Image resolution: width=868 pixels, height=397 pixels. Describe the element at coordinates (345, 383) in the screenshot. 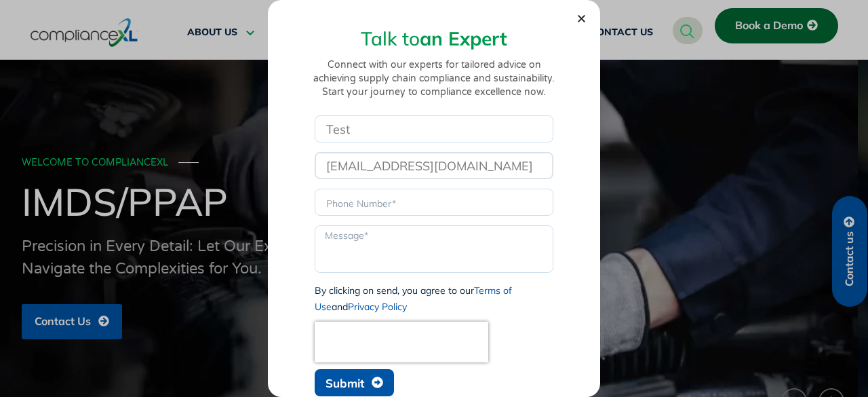

I see `span: Submit` at that location.